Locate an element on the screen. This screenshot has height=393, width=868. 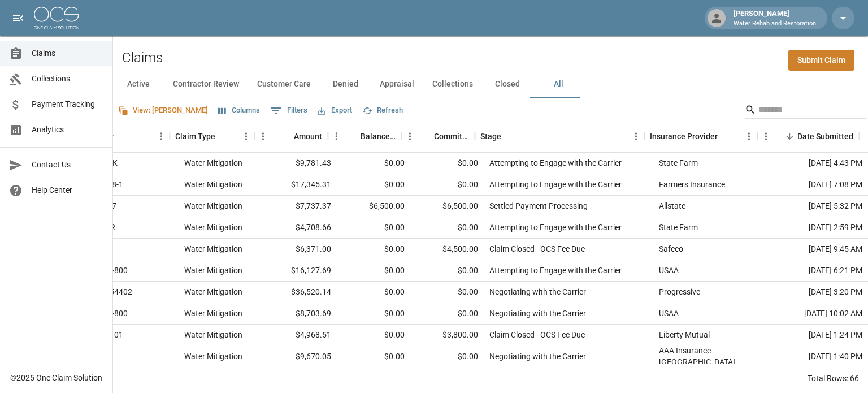
img: ocs-logo-white-transparent.png is located at coordinates (56, 18).